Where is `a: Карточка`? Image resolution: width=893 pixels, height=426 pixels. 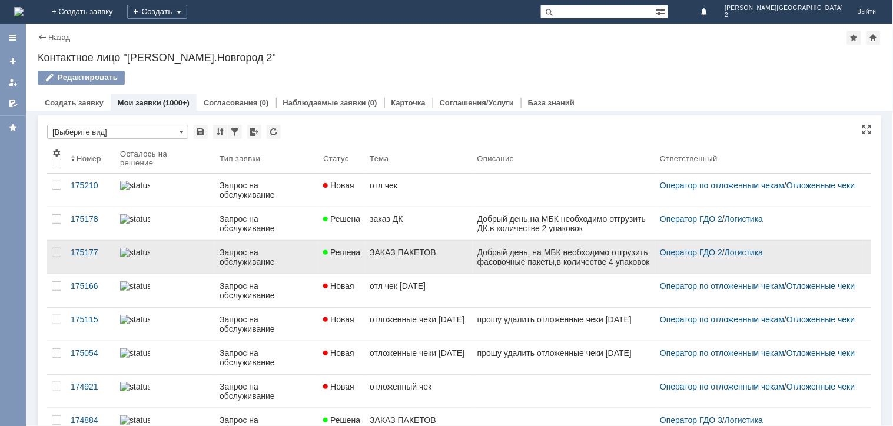
a: Карточка is located at coordinates (409, 102).